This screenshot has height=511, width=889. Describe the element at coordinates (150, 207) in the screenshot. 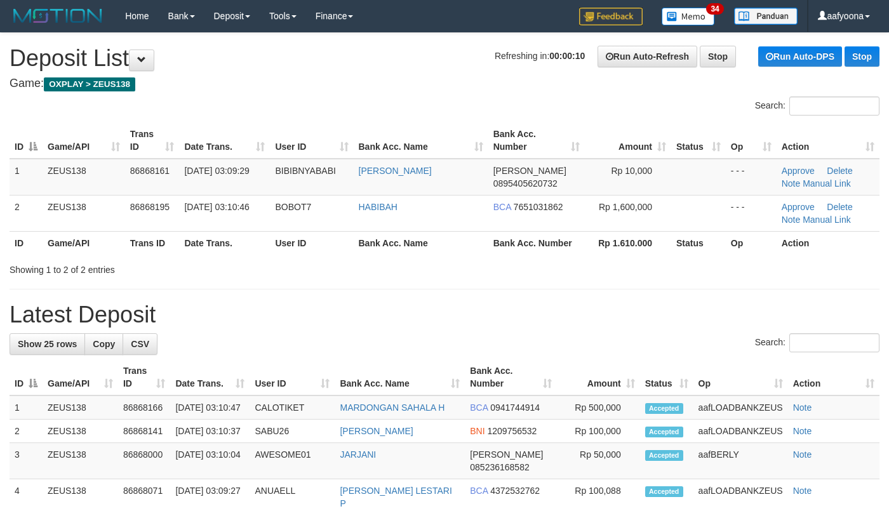

I see `span: 86868195` at that location.